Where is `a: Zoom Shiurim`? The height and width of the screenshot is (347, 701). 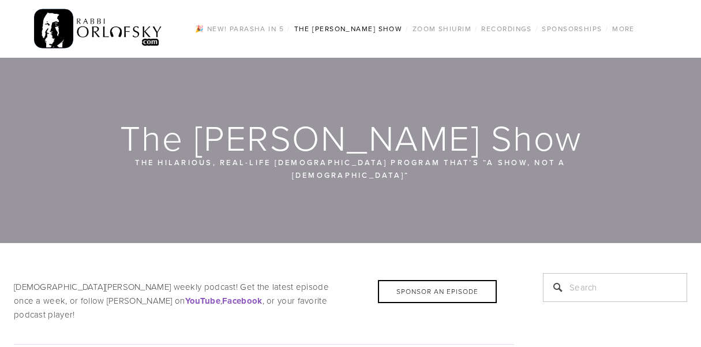
a: Zoom Shiurim is located at coordinates (442, 29).